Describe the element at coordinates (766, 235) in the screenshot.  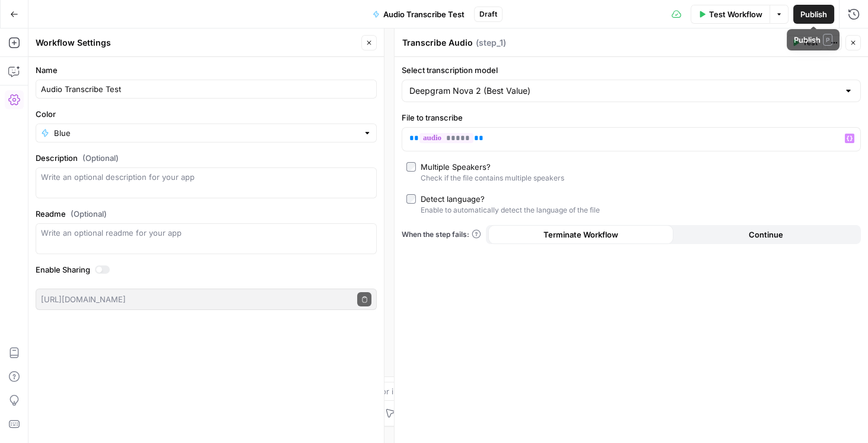
I see `span: Continue` at that location.